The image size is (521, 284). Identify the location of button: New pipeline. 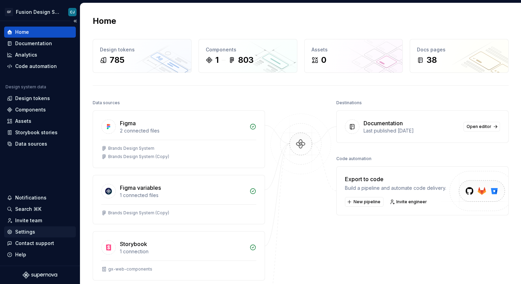
(364, 202).